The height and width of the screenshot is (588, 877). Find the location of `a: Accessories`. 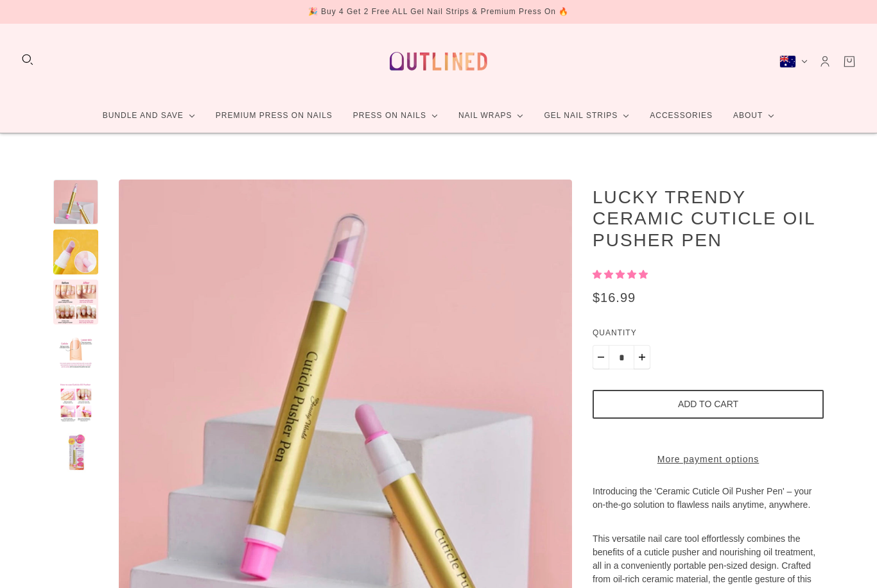

a: Accessories is located at coordinates (681, 116).